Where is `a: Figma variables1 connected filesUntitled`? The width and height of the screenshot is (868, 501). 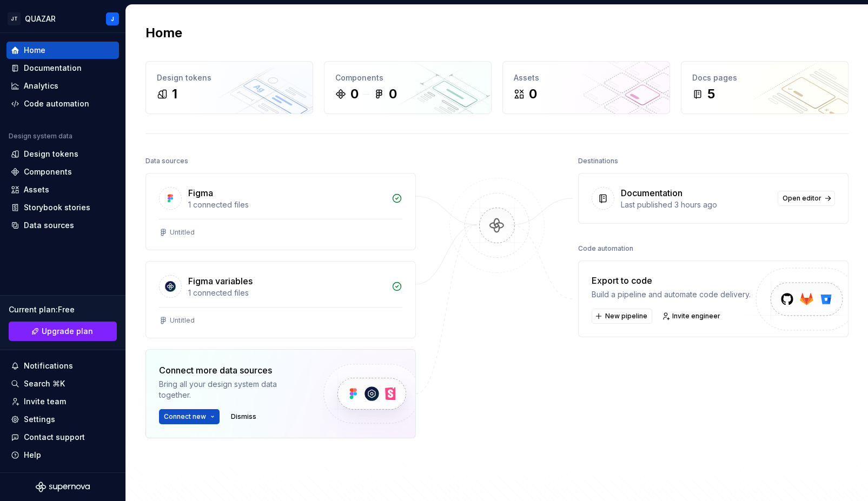 a: Figma variables1 connected filesUntitled is located at coordinates (281, 300).